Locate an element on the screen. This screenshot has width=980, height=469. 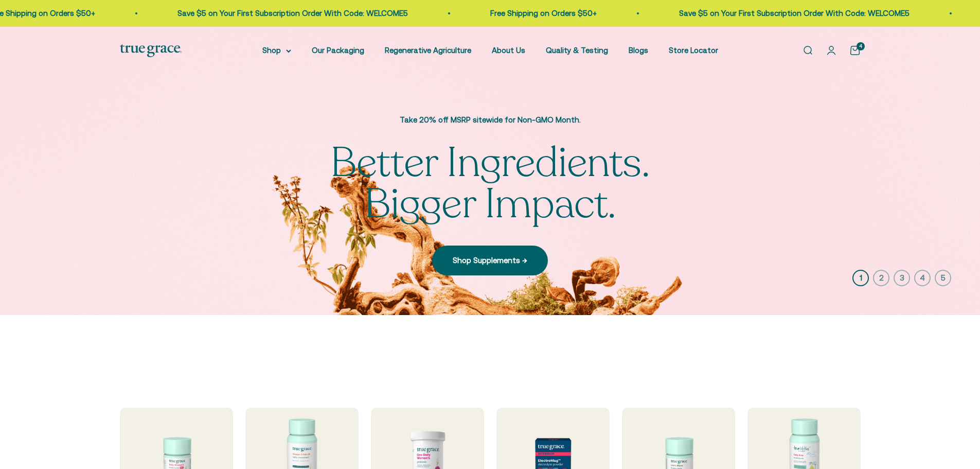
button: 2 is located at coordinates (881, 278).